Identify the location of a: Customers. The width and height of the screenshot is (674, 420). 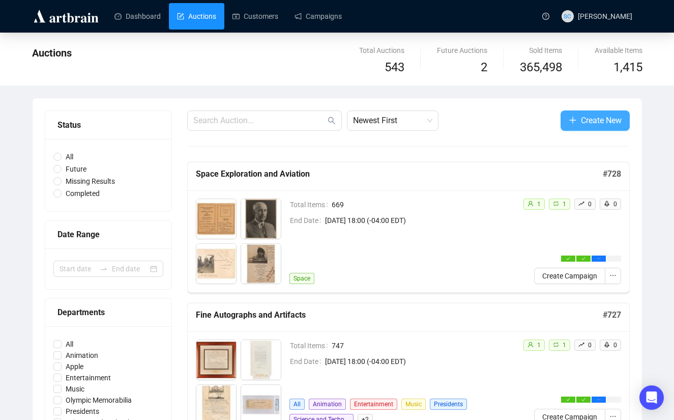
(255, 16).